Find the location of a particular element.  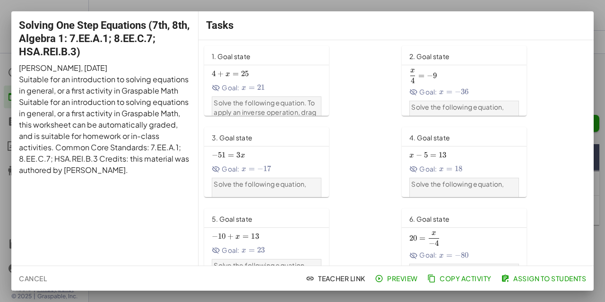

span: 51 is located at coordinates (222, 155).